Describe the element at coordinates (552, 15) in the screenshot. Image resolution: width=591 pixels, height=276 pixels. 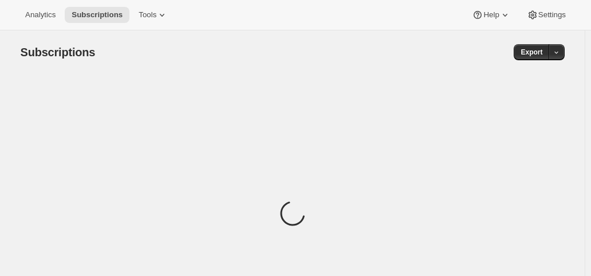
I see `span: Settings` at that location.